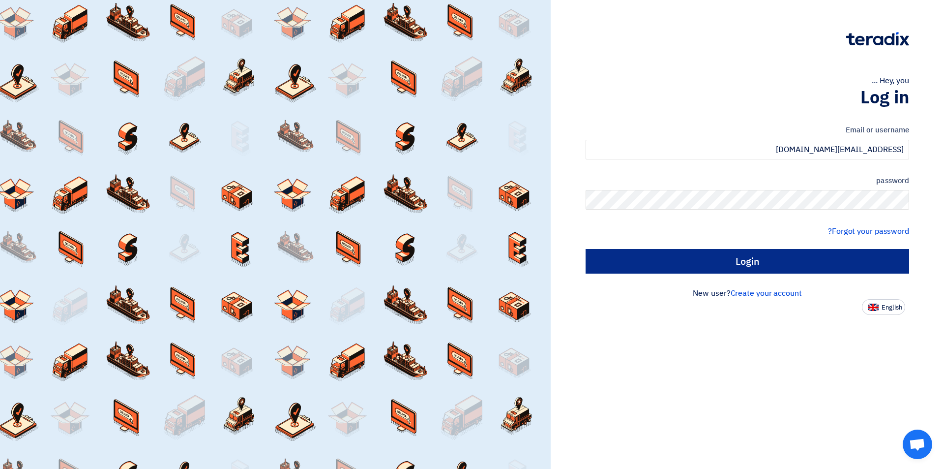 This screenshot has height=469, width=944. Describe the element at coordinates (766, 293) in the screenshot. I see `a: Create your account` at that location.